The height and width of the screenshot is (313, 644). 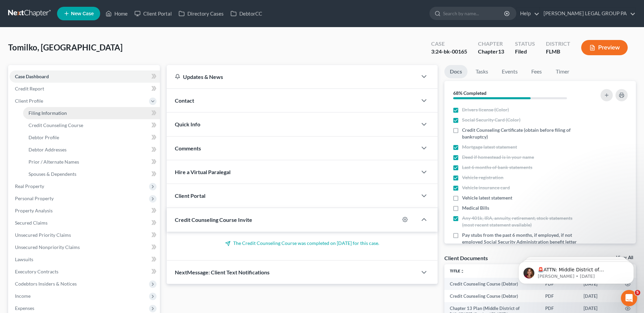 What do you see at coordinates (292, 77) in the screenshot?
I see `div: Updates & News` at bounding box center [292, 77].